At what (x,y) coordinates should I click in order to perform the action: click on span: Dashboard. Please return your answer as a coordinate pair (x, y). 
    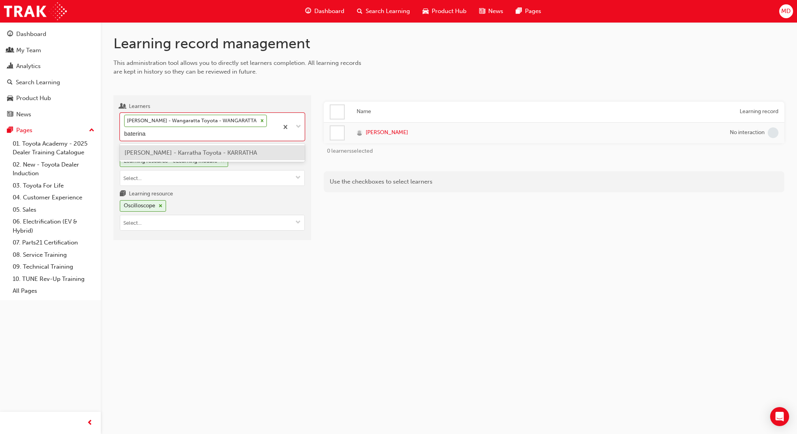
    Looking at the image, I should click on (330, 11).